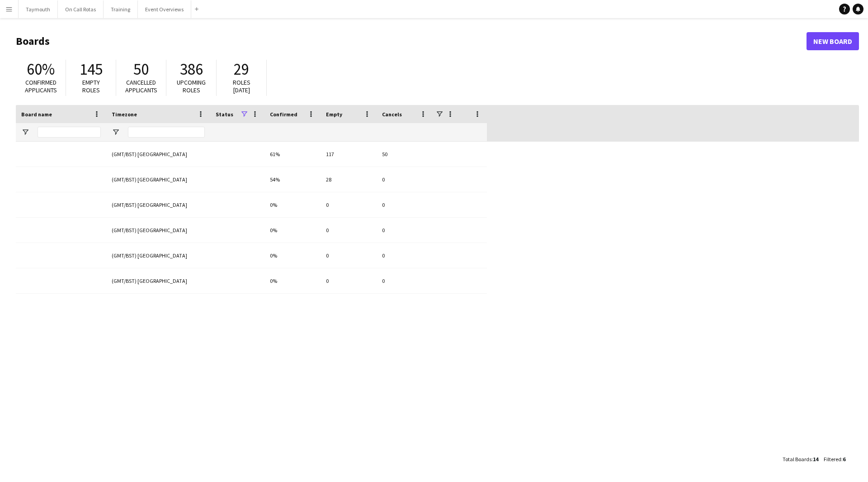 The height and width of the screenshot is (482, 868). Describe the element at coordinates (392, 114) in the screenshot. I see `span: Cancels` at that location.